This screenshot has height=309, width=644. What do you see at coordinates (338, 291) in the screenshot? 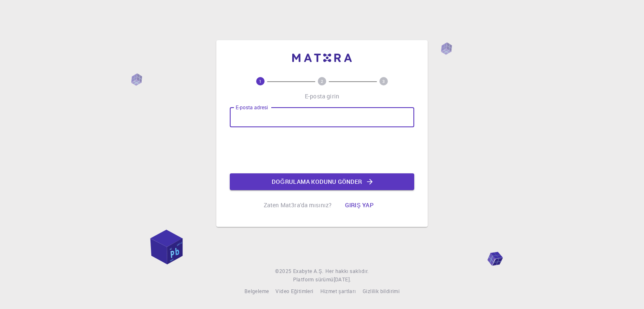
I see `font: Hizmet şartları` at bounding box center [338, 291].